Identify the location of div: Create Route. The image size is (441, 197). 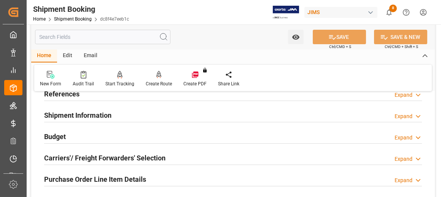
(159, 84).